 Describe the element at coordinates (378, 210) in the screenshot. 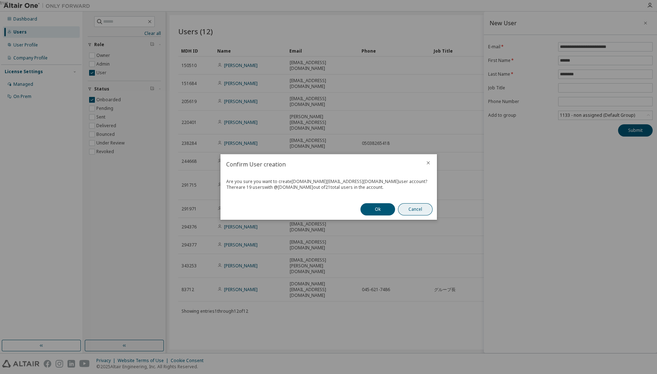

I see `button: Ok` at that location.